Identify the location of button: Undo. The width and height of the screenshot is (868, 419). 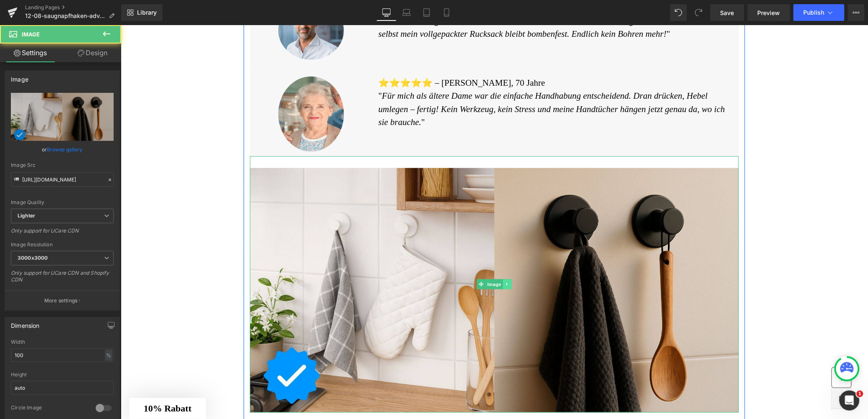
(679, 12).